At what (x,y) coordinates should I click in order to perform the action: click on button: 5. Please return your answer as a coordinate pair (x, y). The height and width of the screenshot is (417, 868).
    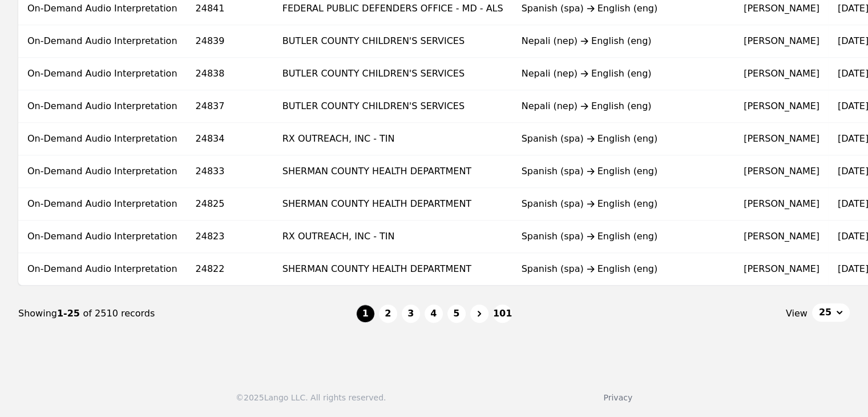
    Looking at the image, I should click on (456, 313).